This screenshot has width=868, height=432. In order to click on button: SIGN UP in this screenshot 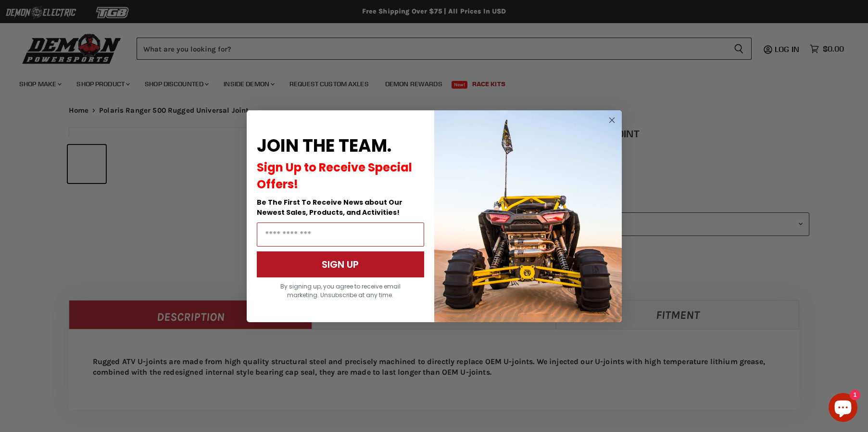, I will do `click(341, 264)`.